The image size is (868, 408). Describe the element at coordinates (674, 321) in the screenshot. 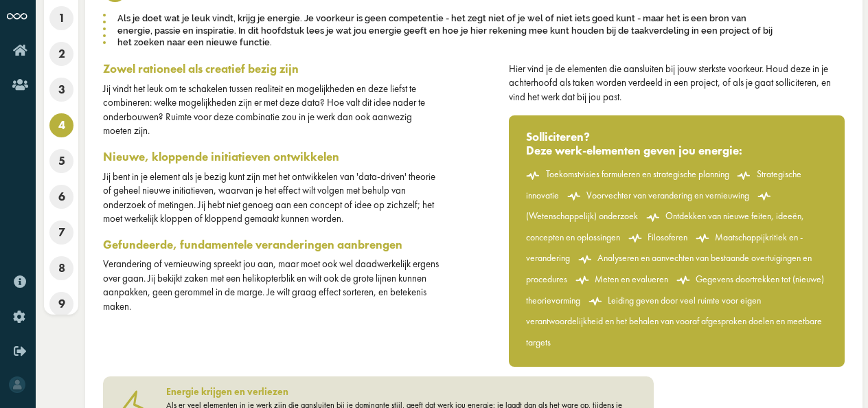

I see `div: Leiding geven door veel ruimte voor eigen verantwoordelijkheid en het behalen van vooraf afgespro...` at that location.